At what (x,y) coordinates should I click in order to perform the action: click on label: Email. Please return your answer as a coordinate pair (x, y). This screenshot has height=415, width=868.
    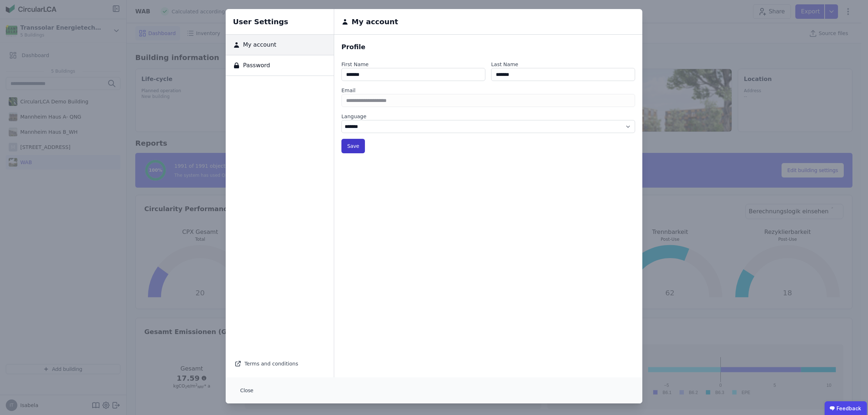
    Looking at the image, I should click on (488, 90).